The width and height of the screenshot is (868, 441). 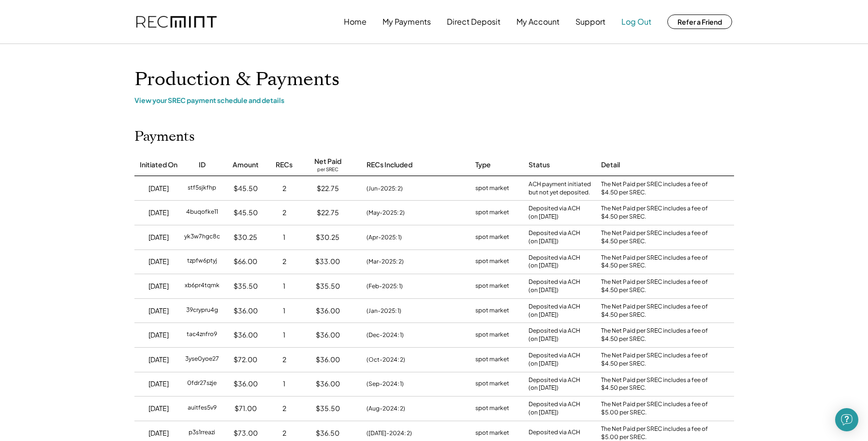 What do you see at coordinates (246, 408) in the screenshot?
I see `div: $71.00` at bounding box center [246, 408].